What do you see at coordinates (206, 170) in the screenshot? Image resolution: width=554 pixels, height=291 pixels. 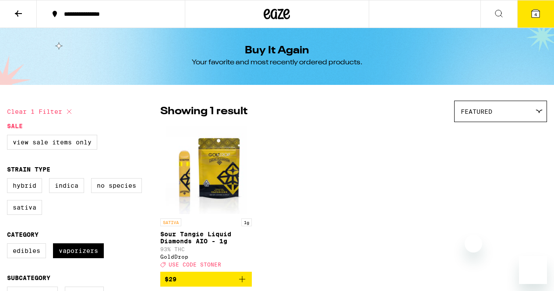 I see `img: GoldDrop - Sour Tangie Liquid Diamonds AIO - 1g` at bounding box center [206, 170].